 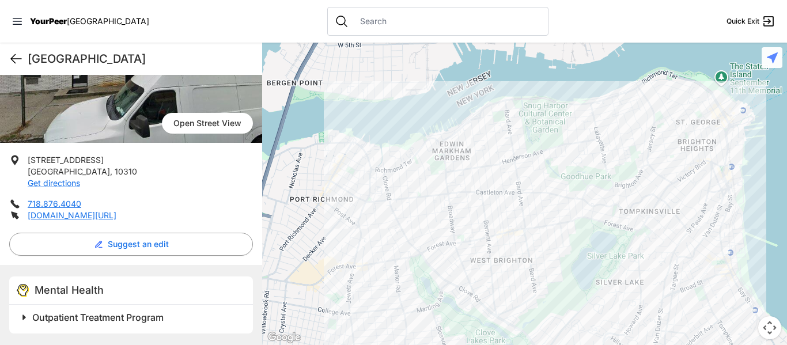 I want to click on span: Mental Health, so click(x=69, y=290).